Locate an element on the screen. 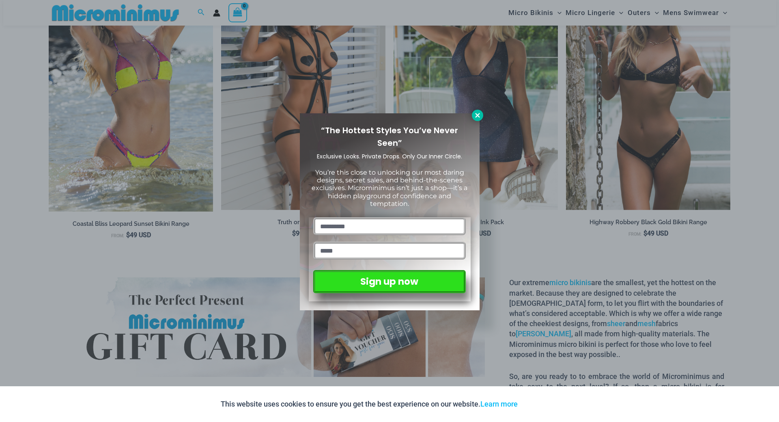  button: Accept is located at coordinates (541, 404).